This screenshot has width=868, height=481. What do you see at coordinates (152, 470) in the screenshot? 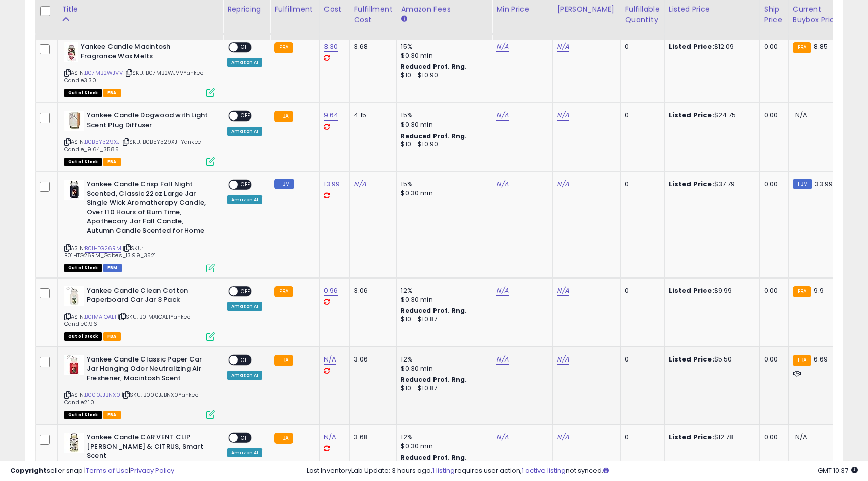
I see `a: Privacy Policy` at bounding box center [152, 470].